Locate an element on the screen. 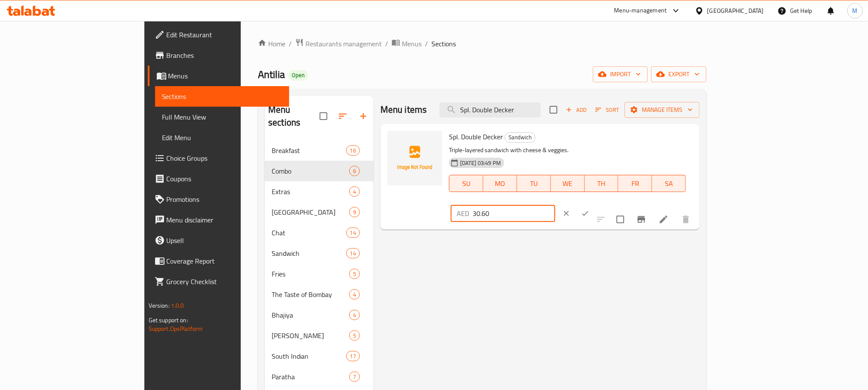 The height and width of the screenshot is (390, 868). button: SA is located at coordinates (668, 183).